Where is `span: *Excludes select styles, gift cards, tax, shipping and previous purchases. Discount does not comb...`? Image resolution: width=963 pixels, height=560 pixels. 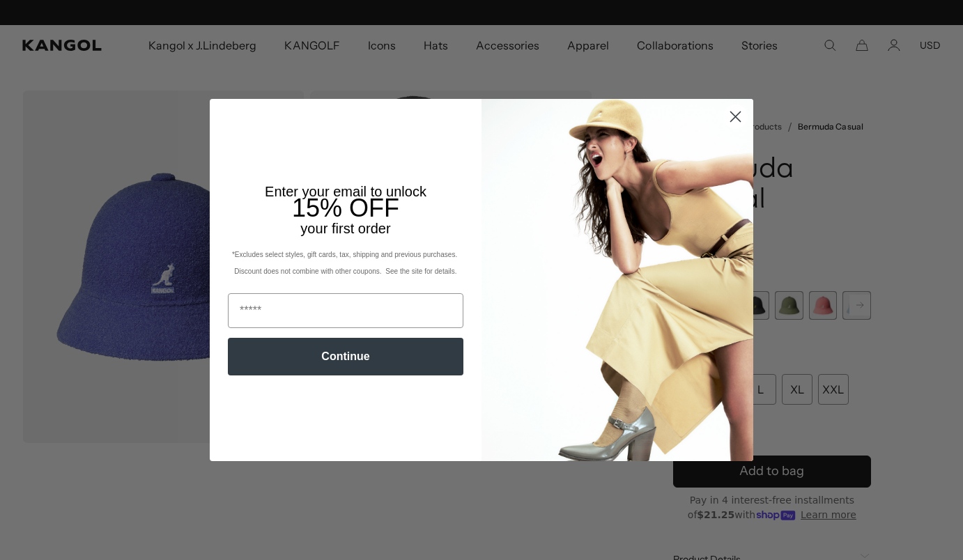 span: *Excludes select styles, gift cards, tax, shipping and previous purchases. Discount does not comb... is located at coordinates (346, 263).